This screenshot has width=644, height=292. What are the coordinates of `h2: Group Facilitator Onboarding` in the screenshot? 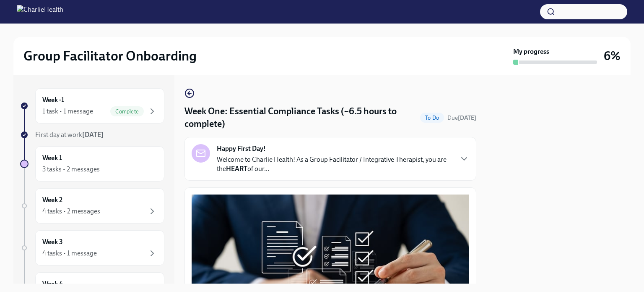 It's located at (110, 56).